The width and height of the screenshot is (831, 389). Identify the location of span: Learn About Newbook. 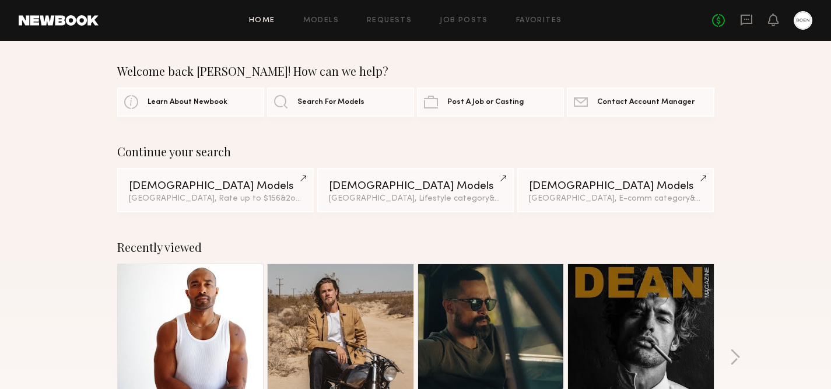
(187, 102).